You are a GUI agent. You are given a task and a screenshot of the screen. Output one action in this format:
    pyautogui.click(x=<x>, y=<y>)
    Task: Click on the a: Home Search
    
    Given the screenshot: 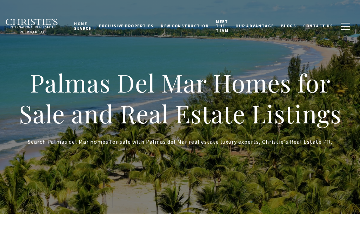 What is the action you would take?
    pyautogui.click(x=83, y=26)
    